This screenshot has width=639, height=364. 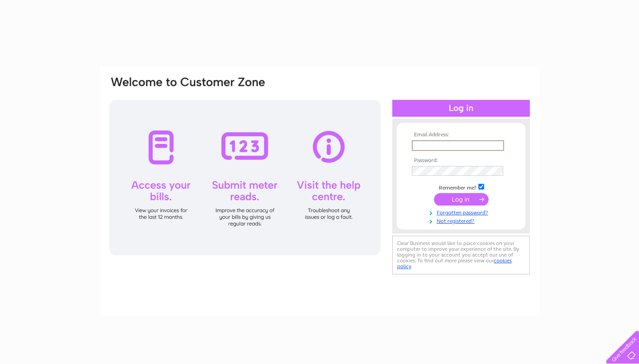 I want to click on th: Password:, so click(x=462, y=161).